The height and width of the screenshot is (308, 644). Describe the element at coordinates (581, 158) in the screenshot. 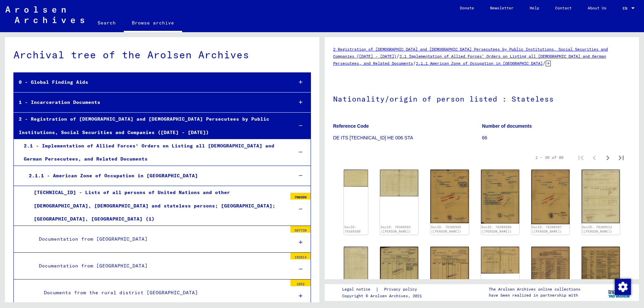

I see `button: First page` at that location.